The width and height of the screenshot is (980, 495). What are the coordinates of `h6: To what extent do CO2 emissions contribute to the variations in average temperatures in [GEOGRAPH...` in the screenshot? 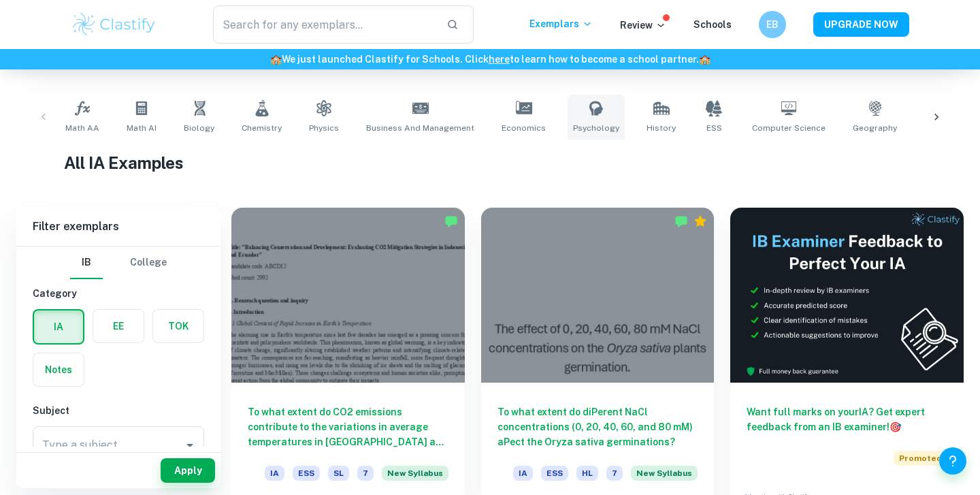 It's located at (348, 427).